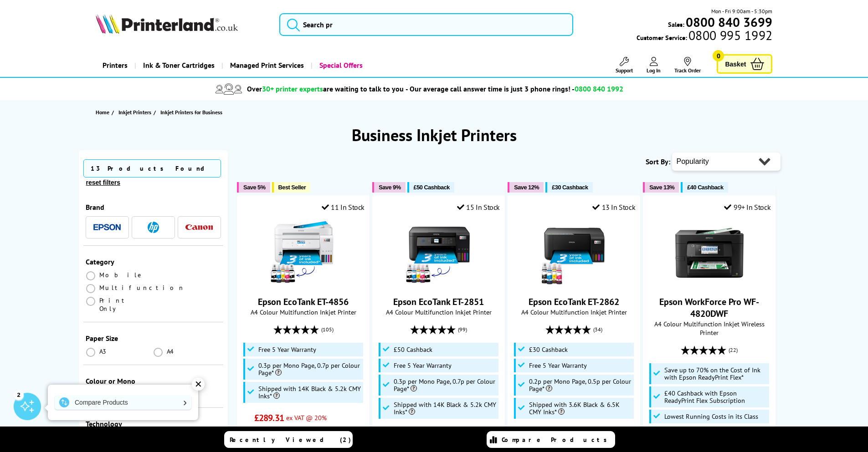 This screenshot has width=868, height=452. I want to click on span: Inkjet Printers for Business, so click(192, 112).